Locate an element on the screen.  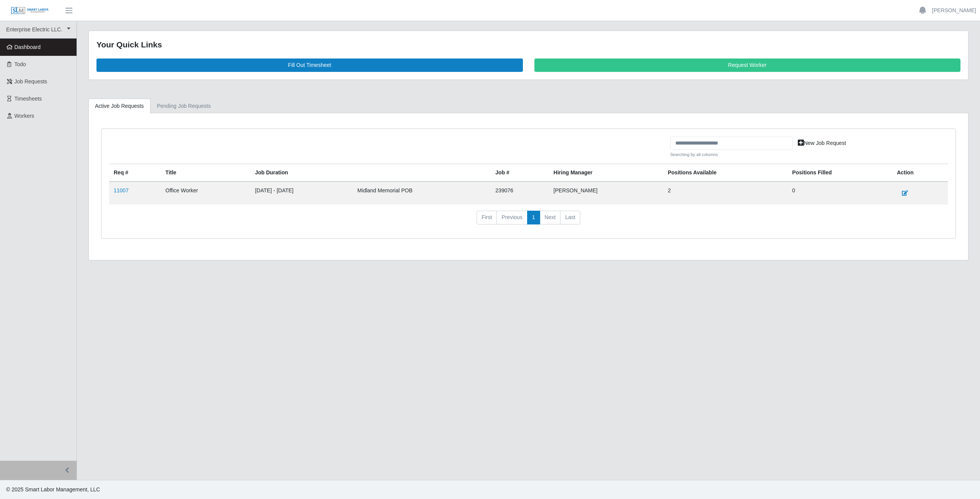
th: Positions Available is located at coordinates (726, 173).